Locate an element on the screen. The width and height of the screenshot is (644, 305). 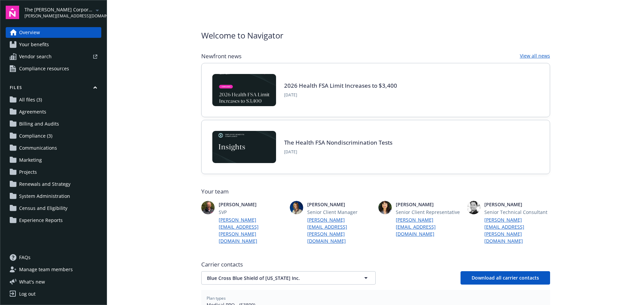
span: Communications is located at coordinates (38, 148).